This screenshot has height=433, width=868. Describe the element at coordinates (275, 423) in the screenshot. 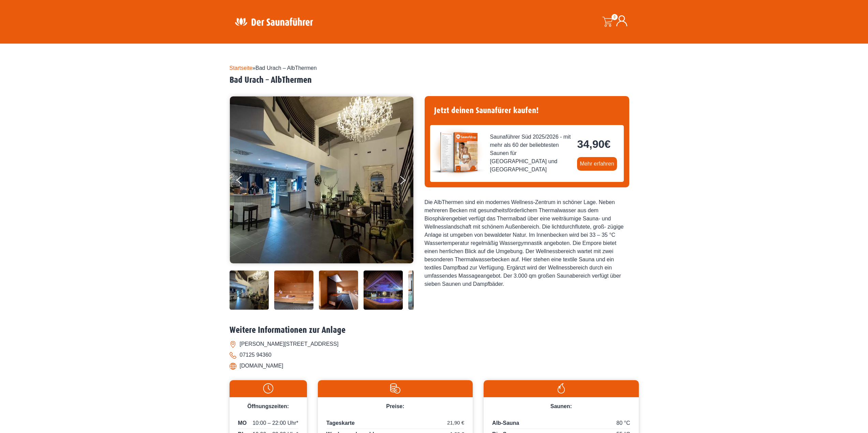

I see `span: 10:00 – 22:00 Uhr*` at that location.